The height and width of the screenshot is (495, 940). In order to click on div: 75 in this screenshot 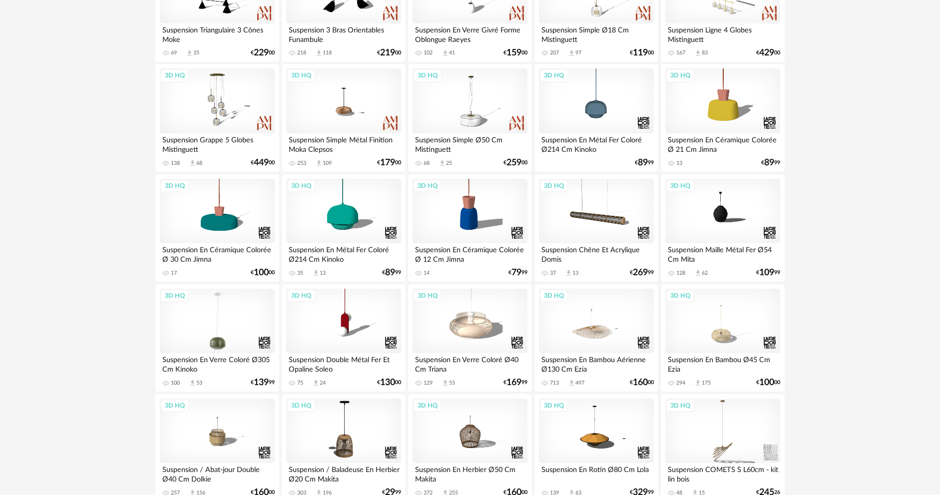, I will do `click(300, 383)`.